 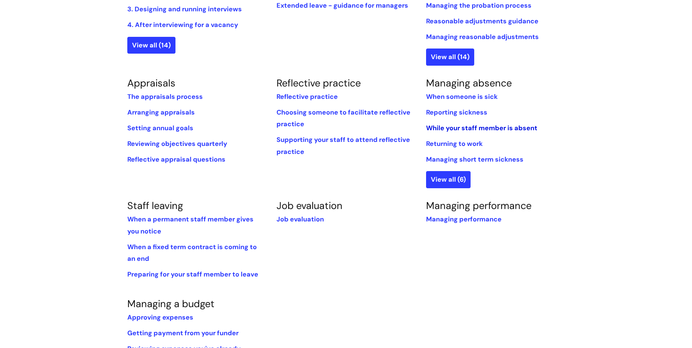 I want to click on a: View all (6), so click(x=449, y=180).